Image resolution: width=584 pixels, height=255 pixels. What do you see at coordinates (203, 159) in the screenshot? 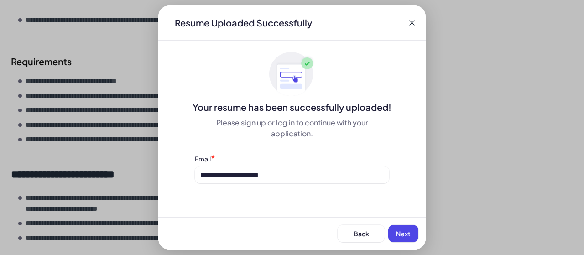
I see `label: Email` at bounding box center [203, 159].